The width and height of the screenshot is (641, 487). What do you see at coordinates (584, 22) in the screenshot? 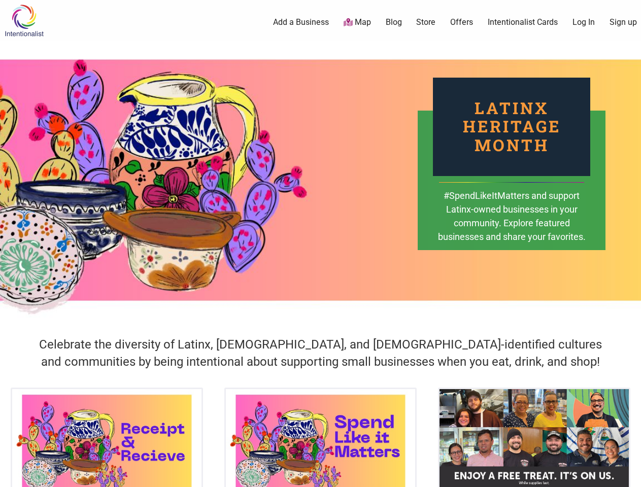
I see `a: Log In` at bounding box center [584, 22].